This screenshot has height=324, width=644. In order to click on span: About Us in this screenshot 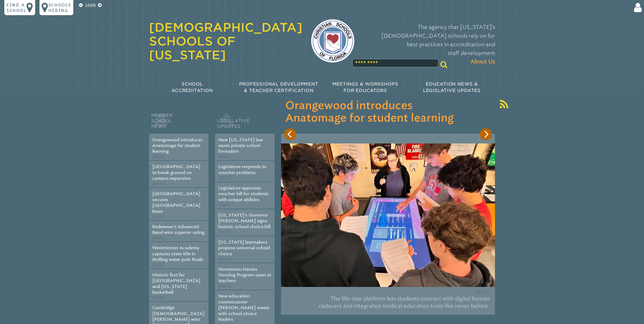, I will do `click(483, 62)`.